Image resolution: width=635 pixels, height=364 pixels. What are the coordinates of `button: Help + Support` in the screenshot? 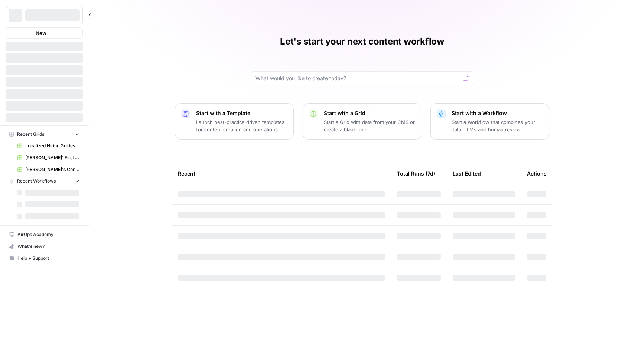 It's located at (44, 259).